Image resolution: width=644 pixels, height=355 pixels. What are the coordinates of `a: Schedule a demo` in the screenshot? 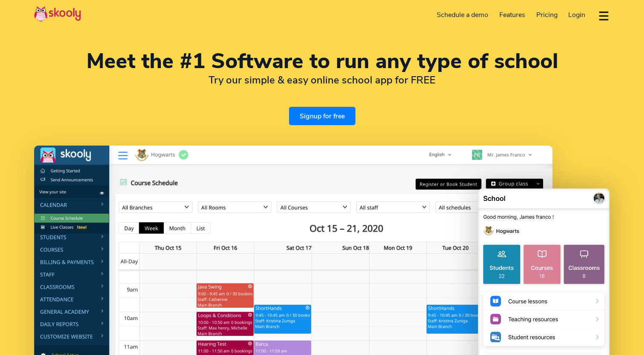 It's located at (463, 15).